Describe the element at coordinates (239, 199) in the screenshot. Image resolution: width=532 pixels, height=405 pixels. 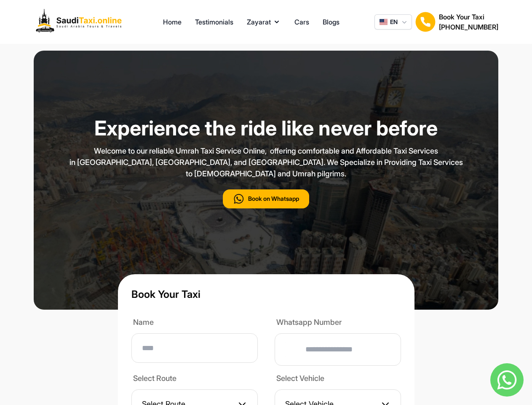
I see `img: call` at that location.